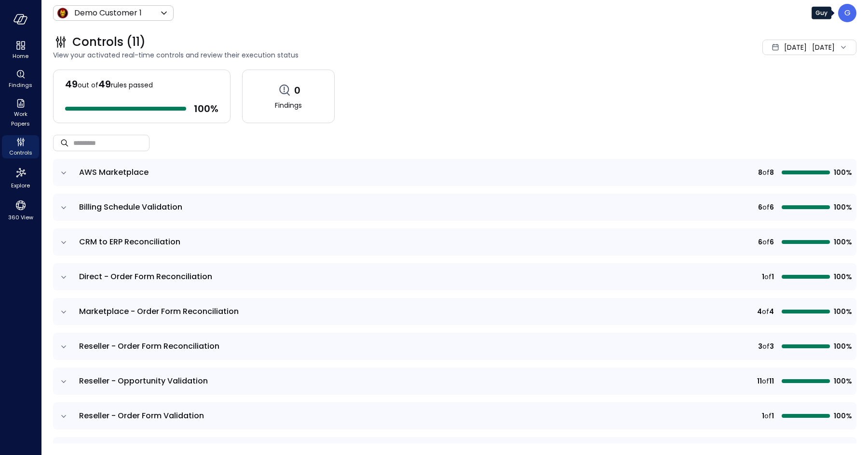 The width and height of the screenshot is (868, 455). What do you see at coordinates (297, 90) in the screenshot?
I see `span: 0` at bounding box center [297, 90].